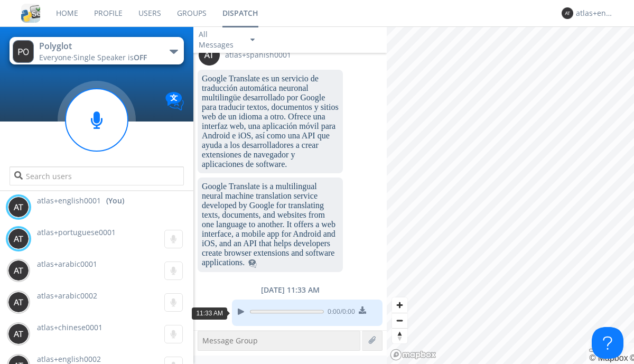 The image size is (634, 364). What do you see at coordinates (271, 122) in the screenshot?
I see `dc-p: Google Translate es un servicio de traducción automática neuronal multilingüe desarrollado por Go...` at bounding box center [271, 122].